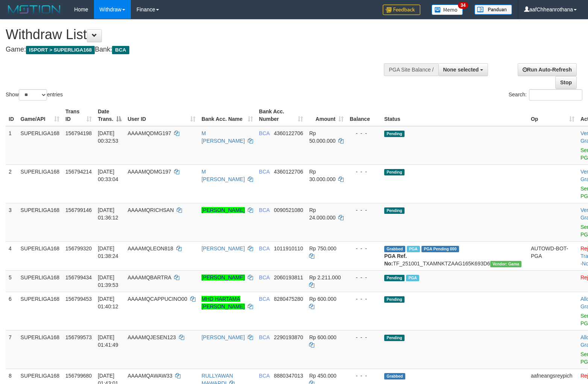  Describe the element at coordinates (79, 278) in the screenshot. I see `span: 156799434` at that location.